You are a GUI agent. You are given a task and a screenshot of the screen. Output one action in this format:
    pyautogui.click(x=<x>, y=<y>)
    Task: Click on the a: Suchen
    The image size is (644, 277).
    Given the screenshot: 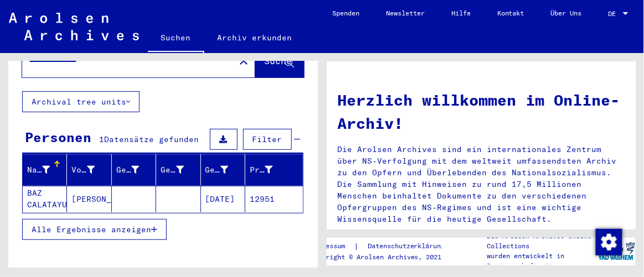 What is the action you would take?
    pyautogui.click(x=176, y=39)
    